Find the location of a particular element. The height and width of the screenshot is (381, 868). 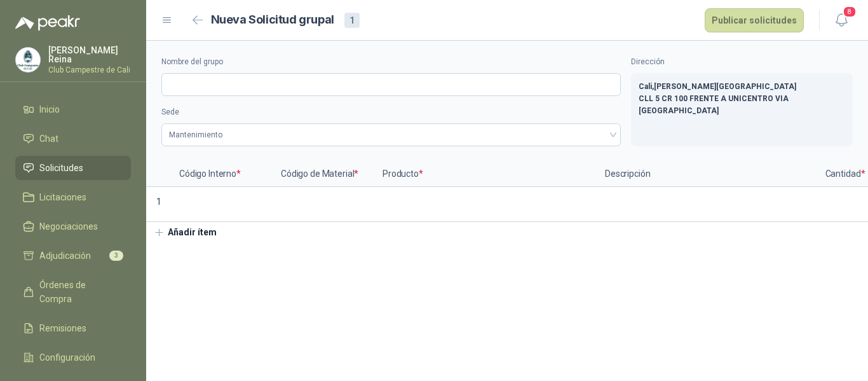

button: Añadir ítem is located at coordinates (185, 232).